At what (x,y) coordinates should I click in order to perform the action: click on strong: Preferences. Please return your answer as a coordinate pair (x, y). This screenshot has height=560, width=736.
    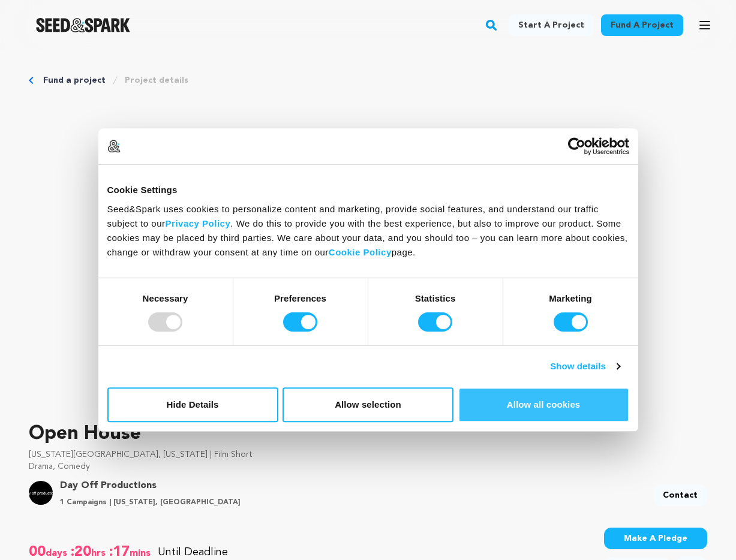
    Looking at the image, I should click on (300, 298).